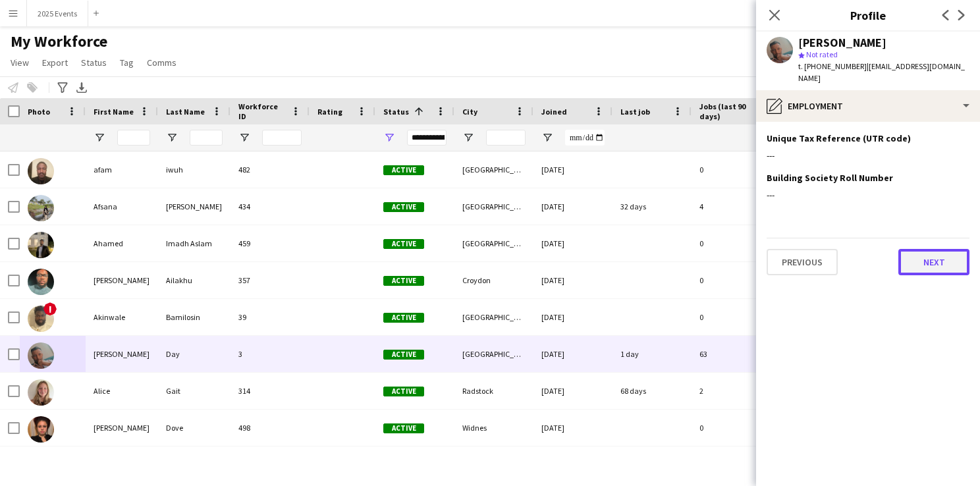 The width and height of the screenshot is (980, 486). I want to click on div: 68 days, so click(652, 391).